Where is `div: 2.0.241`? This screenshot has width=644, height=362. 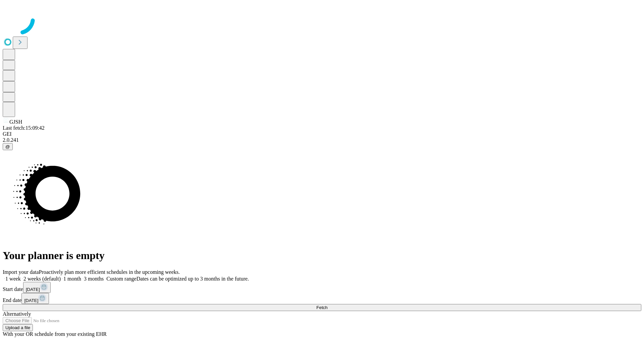
div: 2.0.241 is located at coordinates (322, 140).